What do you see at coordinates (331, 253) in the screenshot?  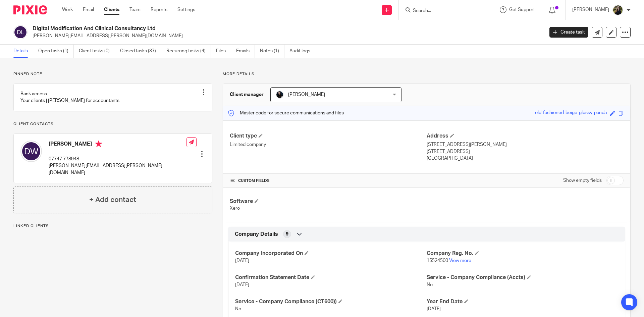 I see `h4: Company Incorporated On` at bounding box center [331, 253].